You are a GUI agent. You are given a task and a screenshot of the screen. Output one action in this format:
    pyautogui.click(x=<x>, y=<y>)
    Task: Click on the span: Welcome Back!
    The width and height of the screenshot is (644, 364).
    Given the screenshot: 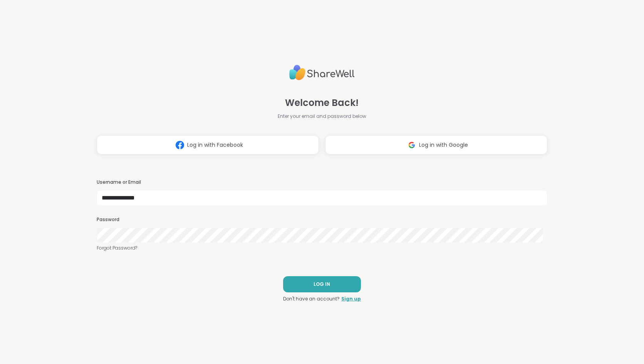 What is the action you would take?
    pyautogui.click(x=322, y=103)
    